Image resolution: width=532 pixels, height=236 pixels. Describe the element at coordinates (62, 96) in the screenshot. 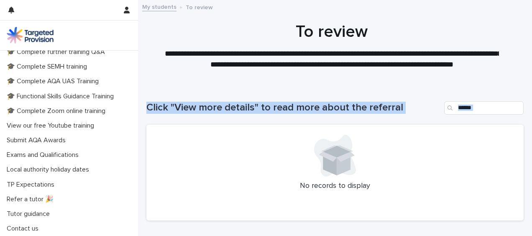

I see `p: 🎓 Functional Skills Guidance Training` at that location.